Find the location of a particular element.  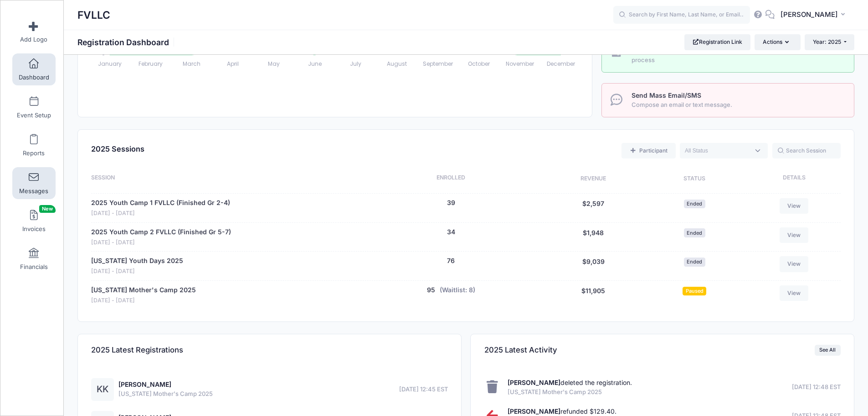

textarea: Search is located at coordinates (717, 150).